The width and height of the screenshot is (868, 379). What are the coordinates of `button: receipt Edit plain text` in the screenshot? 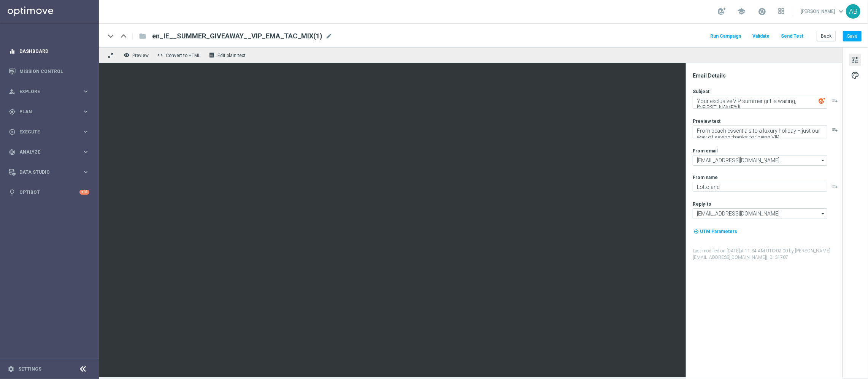 It's located at (228, 55).